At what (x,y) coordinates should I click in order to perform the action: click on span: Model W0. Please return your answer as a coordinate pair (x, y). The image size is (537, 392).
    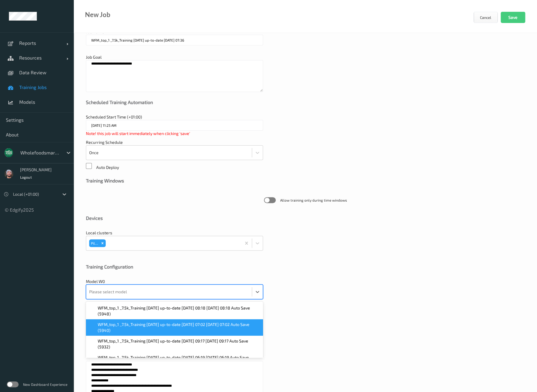
    Looking at the image, I should click on (96, 282).